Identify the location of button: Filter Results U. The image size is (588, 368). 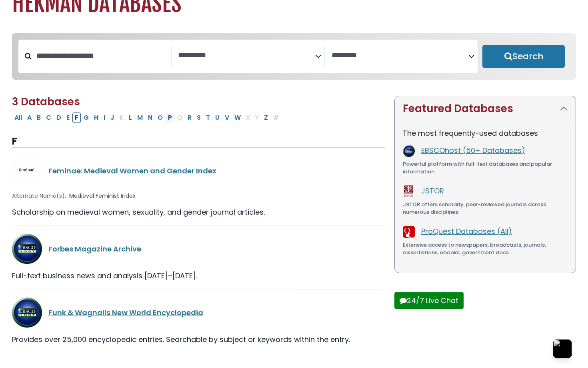
(217, 118).